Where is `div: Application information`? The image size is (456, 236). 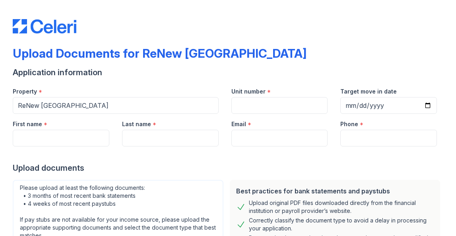
div: Application information is located at coordinates (228, 72).